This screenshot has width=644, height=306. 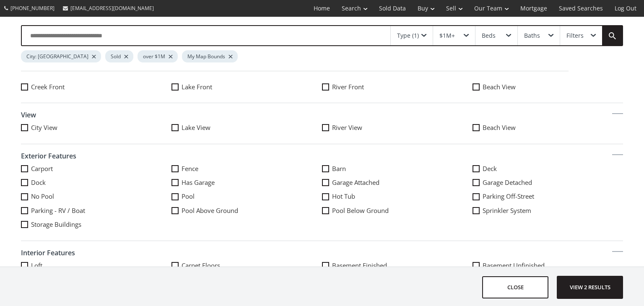 What do you see at coordinates (96, 210) in the screenshot?
I see `label: Parking - RV / Boat` at bounding box center [96, 210].